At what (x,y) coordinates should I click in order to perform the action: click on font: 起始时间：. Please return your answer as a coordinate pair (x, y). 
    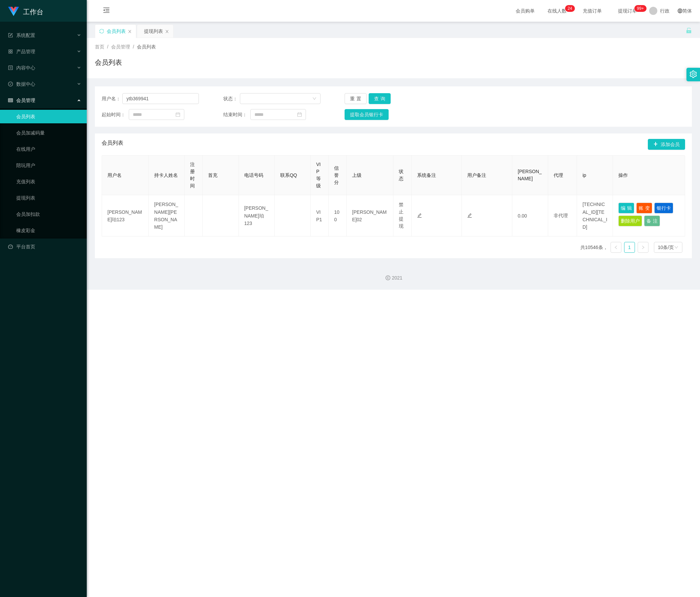
    Looking at the image, I should click on (114, 114).